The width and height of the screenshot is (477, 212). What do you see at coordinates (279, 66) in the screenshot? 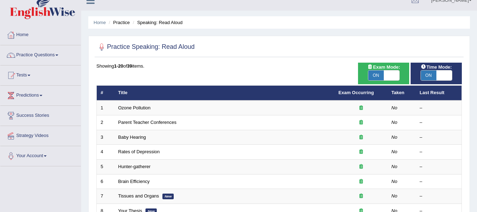
I see `div: Showing of items.` at bounding box center [279, 66].